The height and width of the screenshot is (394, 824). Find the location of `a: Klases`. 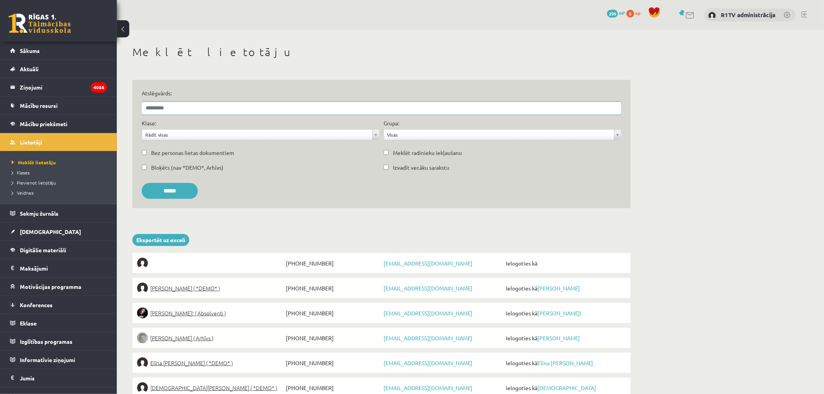

a: Klases is located at coordinates (60, 172).